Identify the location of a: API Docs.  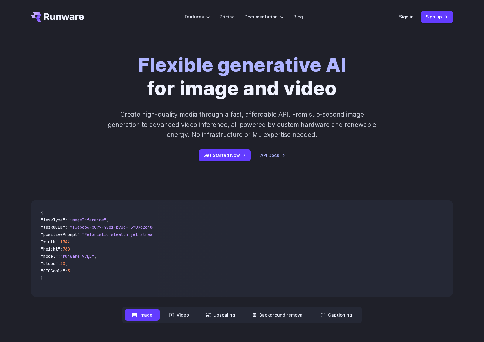
(273, 155).